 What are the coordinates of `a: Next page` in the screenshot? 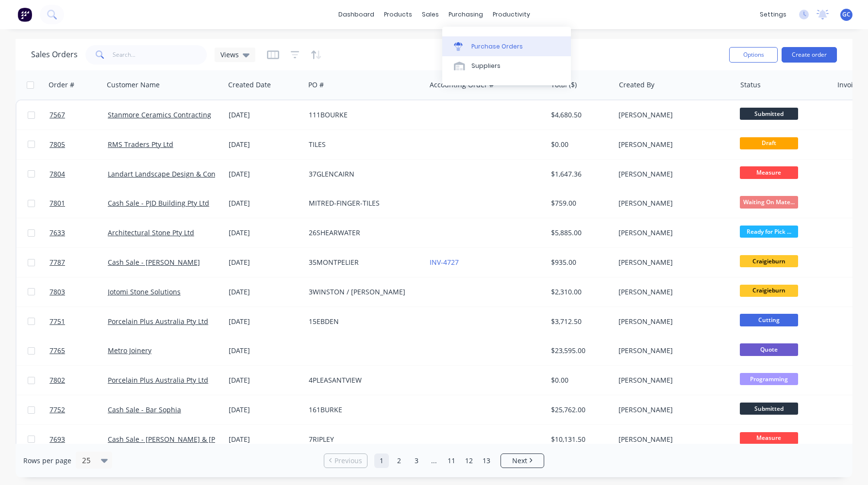 It's located at (522, 461).